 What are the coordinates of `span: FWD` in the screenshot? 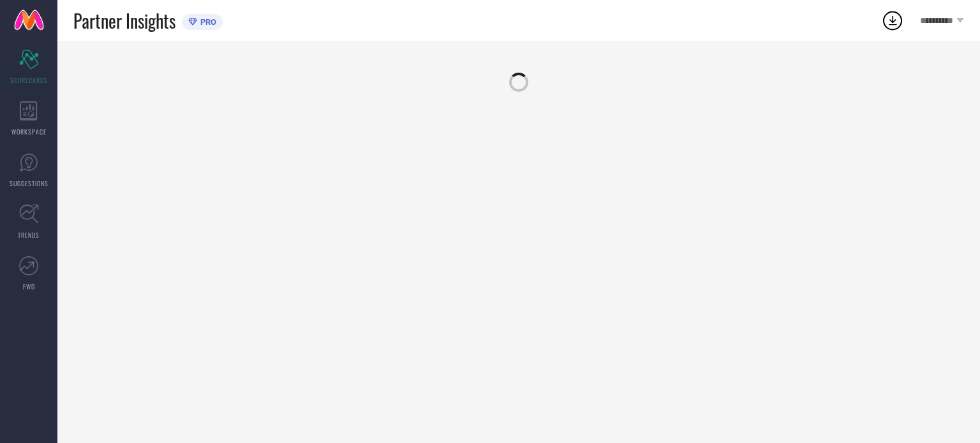 It's located at (29, 287).